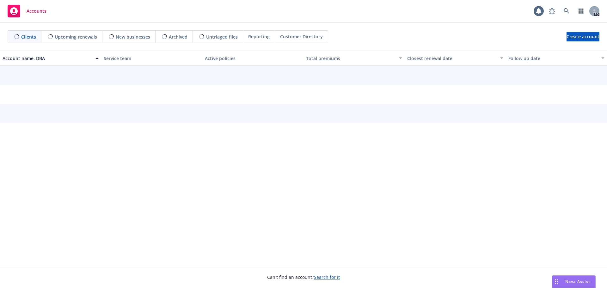 This screenshot has width=607, height=288. Describe the element at coordinates (327, 277) in the screenshot. I see `a: Search for it` at that location.